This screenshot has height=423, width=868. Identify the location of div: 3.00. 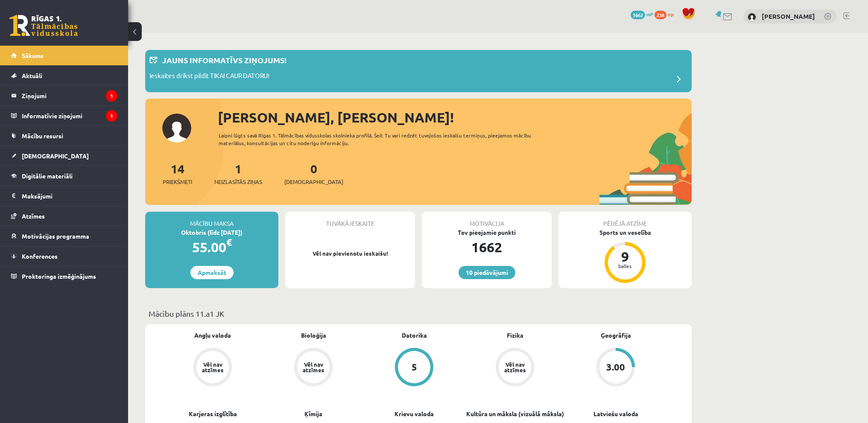
(615, 367).